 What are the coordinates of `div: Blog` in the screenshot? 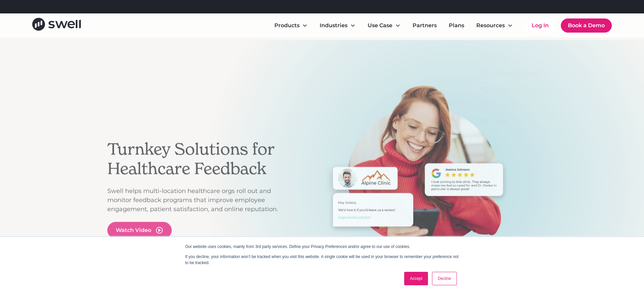 It's located at (500, 58).